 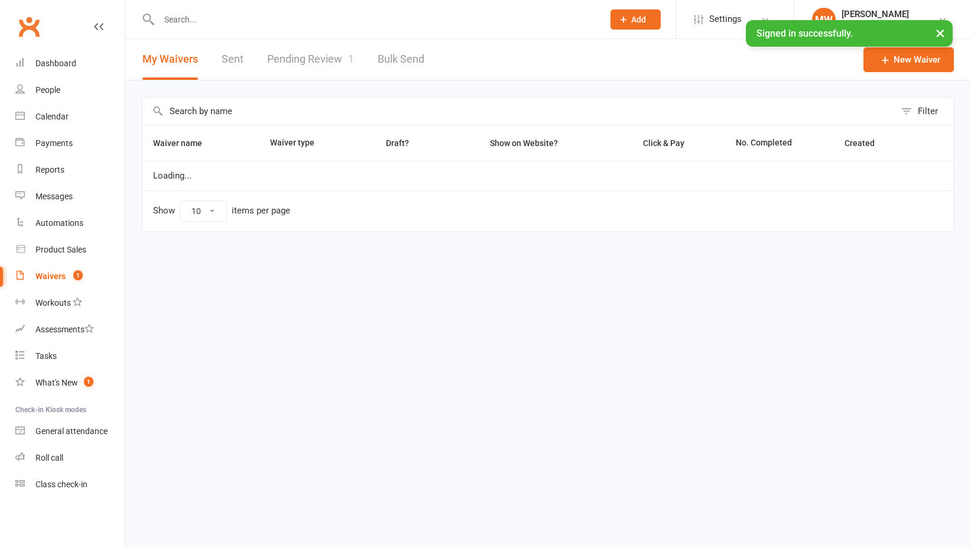 What do you see at coordinates (635, 19) in the screenshot?
I see `button: Add` at bounding box center [635, 19].